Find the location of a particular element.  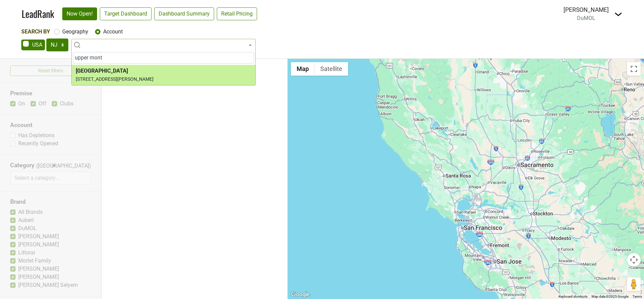

button: Keyboard shortcuts is located at coordinates (573, 296).